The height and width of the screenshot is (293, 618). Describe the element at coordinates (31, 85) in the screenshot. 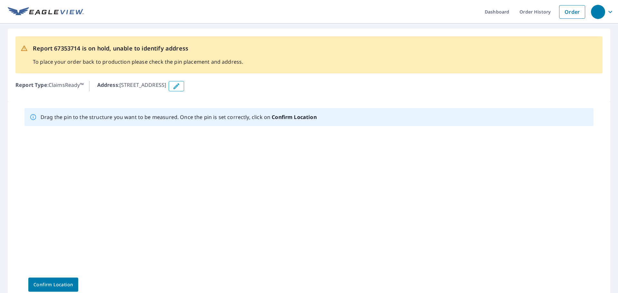

I see `b: Report Type` at that location.